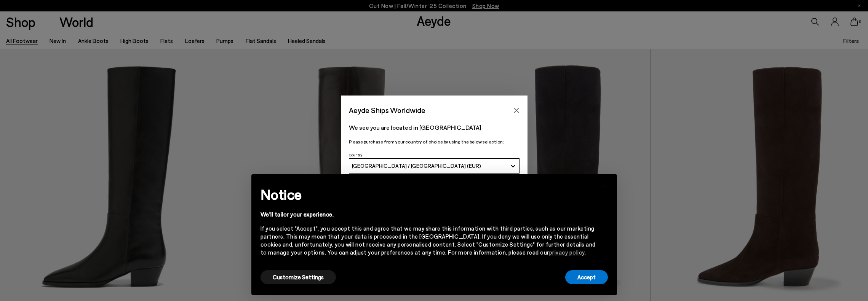 The image size is (868, 301). Describe the element at coordinates (604, 185) in the screenshot. I see `button: Close this notice` at that location.